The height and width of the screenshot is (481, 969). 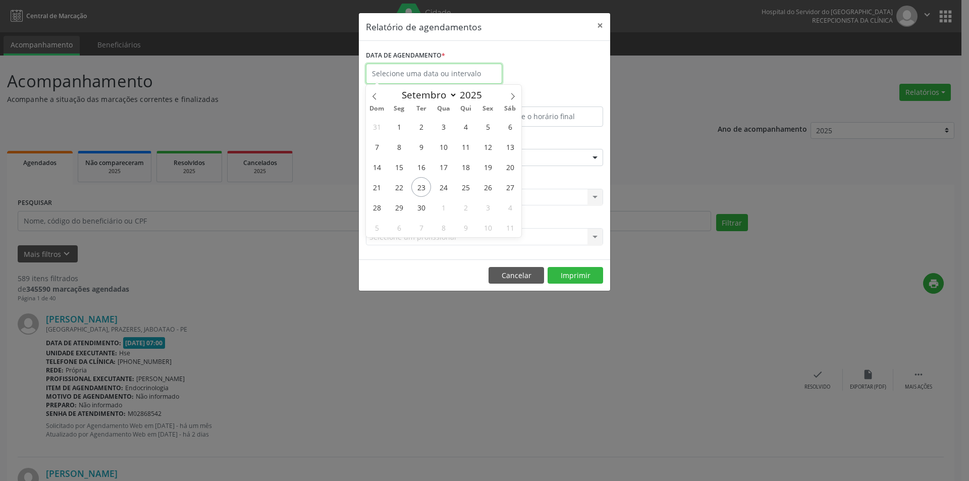 I want to click on span: Sex, so click(x=488, y=108).